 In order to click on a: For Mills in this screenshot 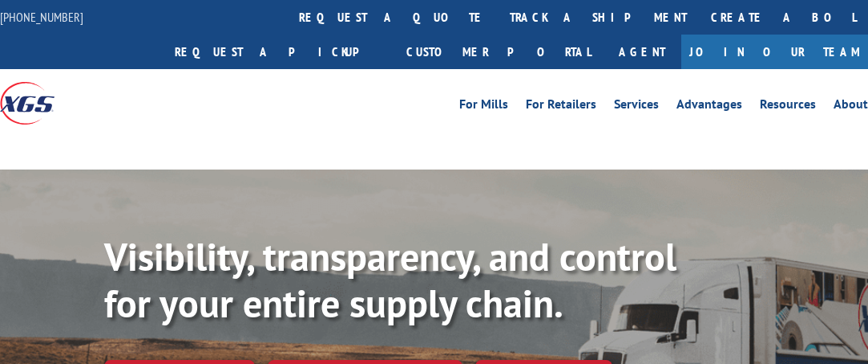, I will do `click(484, 106)`.